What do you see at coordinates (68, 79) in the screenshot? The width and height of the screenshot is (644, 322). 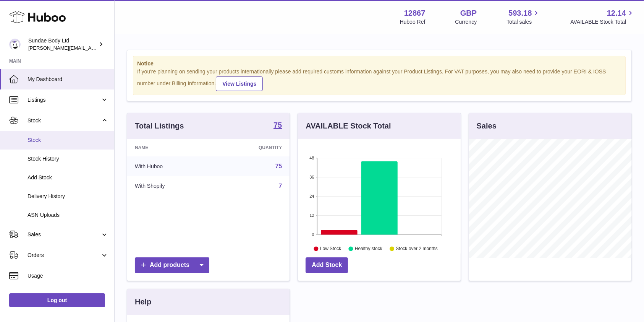 I see `span: My Dashboard` at bounding box center [68, 79].